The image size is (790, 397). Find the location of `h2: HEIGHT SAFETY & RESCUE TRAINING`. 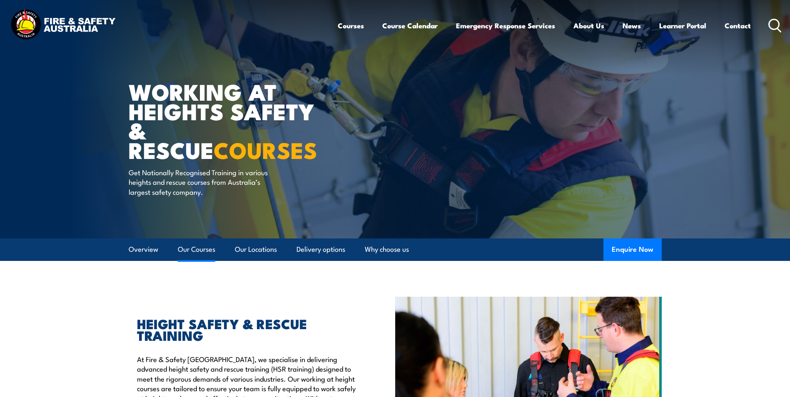

h2: HEIGHT SAFETY & RESCUE TRAINING is located at coordinates (247, 330).